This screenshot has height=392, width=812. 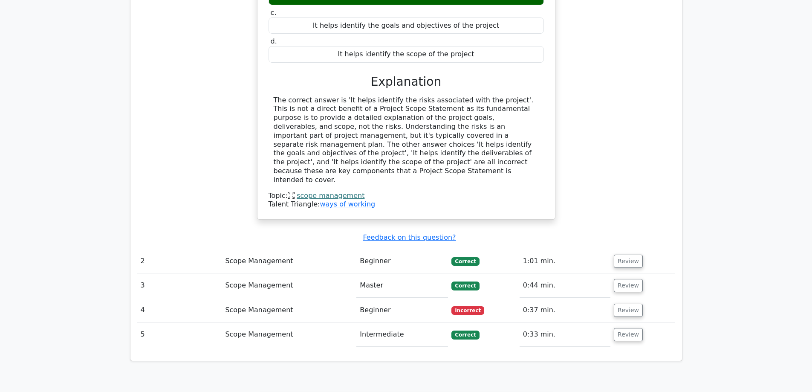 What do you see at coordinates (406, 140) in the screenshot?
I see `div: The correct answer is 'It helps identify the risks associated with the project'. This is not a di...` at bounding box center [406, 140].